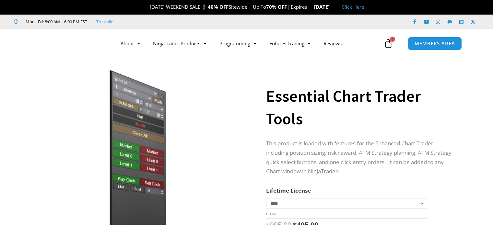 The width and height of the screenshot is (493, 225). What do you see at coordinates (130, 43) in the screenshot?
I see `a: About` at bounding box center [130, 43].